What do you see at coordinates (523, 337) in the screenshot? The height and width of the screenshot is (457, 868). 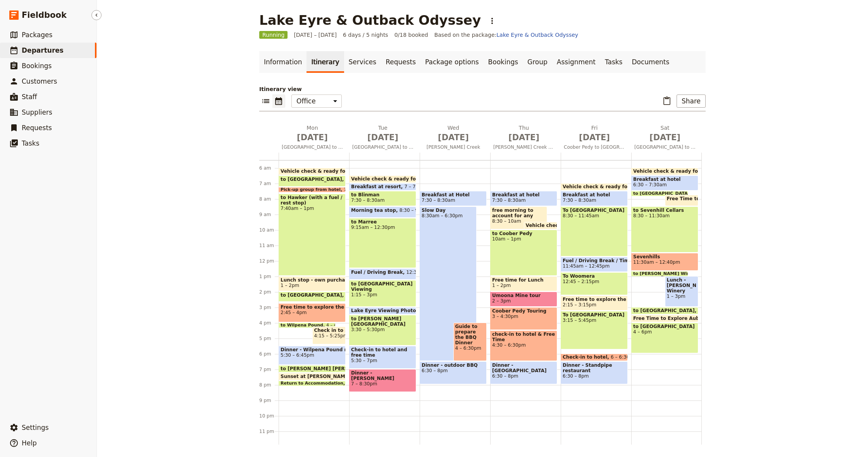 I see `span: check-in to hotel & Free Time` at bounding box center [523, 337].